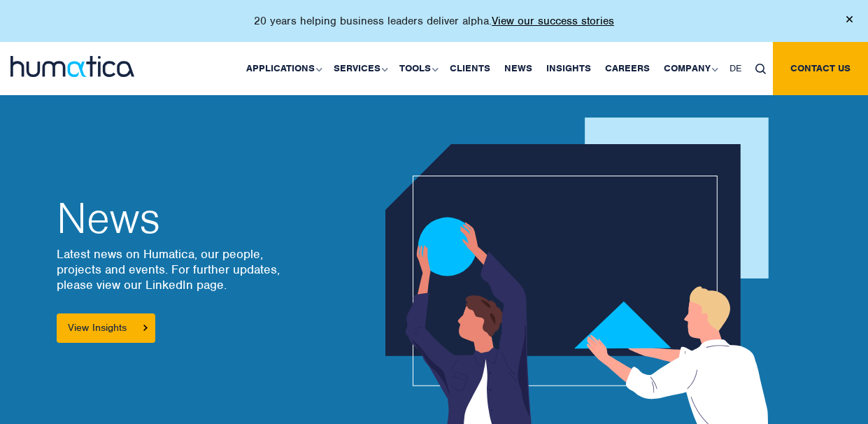 The width and height of the screenshot is (868, 424). Describe the element at coordinates (518, 68) in the screenshot. I see `a: News` at that location.